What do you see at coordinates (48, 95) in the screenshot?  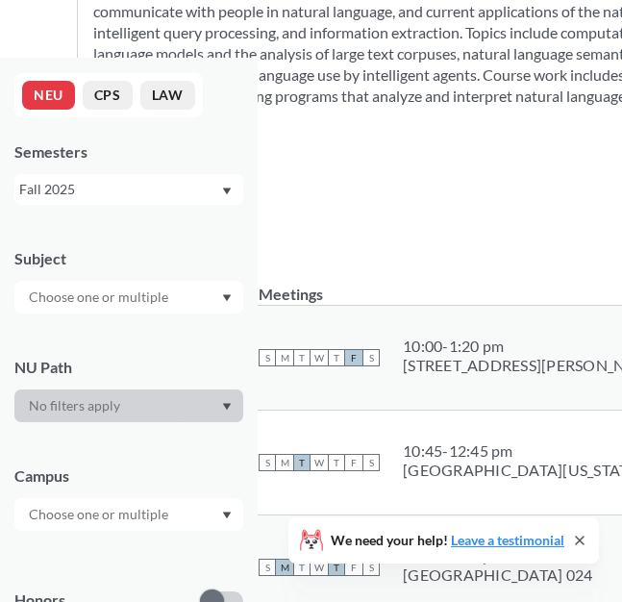 I see `button: NEU` at bounding box center [48, 95].